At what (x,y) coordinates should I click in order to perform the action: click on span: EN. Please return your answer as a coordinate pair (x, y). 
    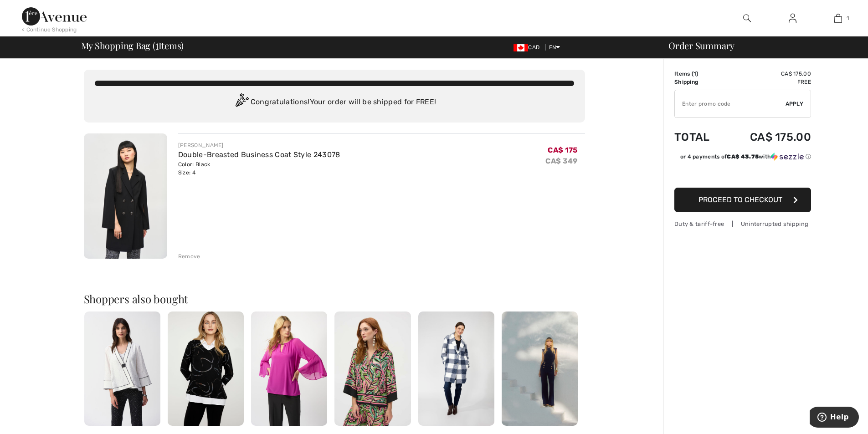
    Looking at the image, I should click on (554, 47).